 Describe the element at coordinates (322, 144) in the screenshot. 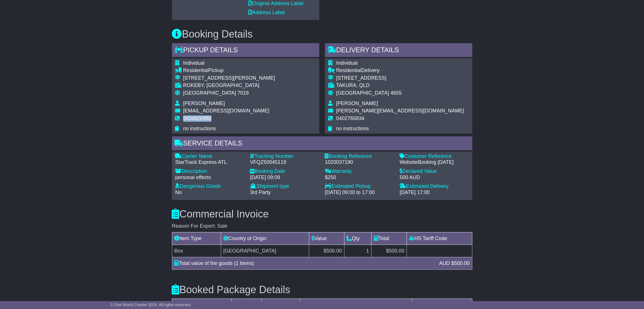

I see `div: Service Details` at that location.